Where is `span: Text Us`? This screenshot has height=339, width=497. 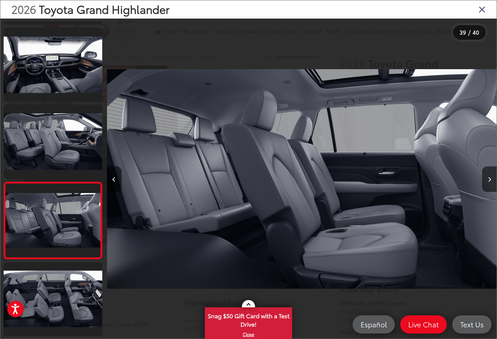 span: Text Us is located at coordinates (472, 324).